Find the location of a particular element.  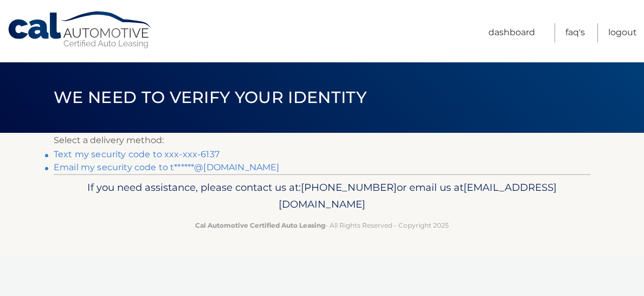

a: Text my security code to xxx-xxx-6137 is located at coordinates (137, 154).